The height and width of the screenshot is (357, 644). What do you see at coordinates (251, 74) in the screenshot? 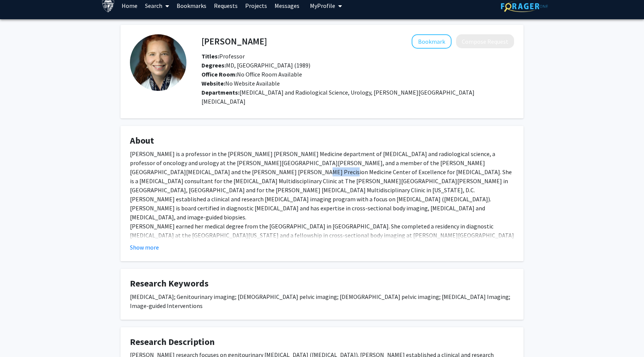
I see `span: No Office Room Available` at bounding box center [251, 74].